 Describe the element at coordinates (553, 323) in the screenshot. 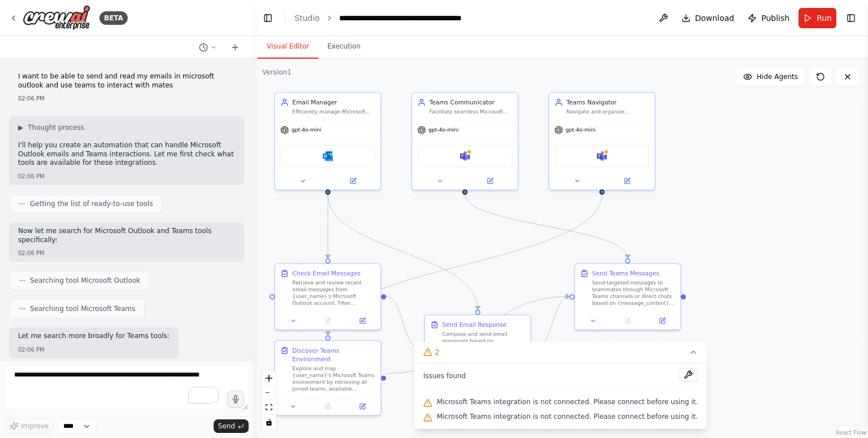

I see `g: Edge from a04cd26d-ba24-4b06-b3d2-69afe870c786 to 2c549414-9ac9-45c6-b04c-8bebf1274bfe` at that location.